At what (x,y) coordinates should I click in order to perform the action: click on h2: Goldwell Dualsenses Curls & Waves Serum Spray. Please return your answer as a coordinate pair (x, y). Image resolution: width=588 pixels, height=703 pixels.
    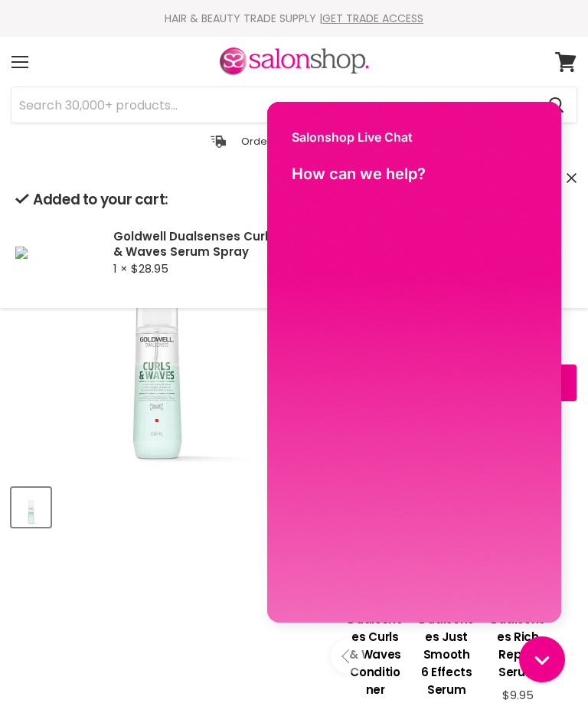
    Looking at the image, I should click on (197, 244).